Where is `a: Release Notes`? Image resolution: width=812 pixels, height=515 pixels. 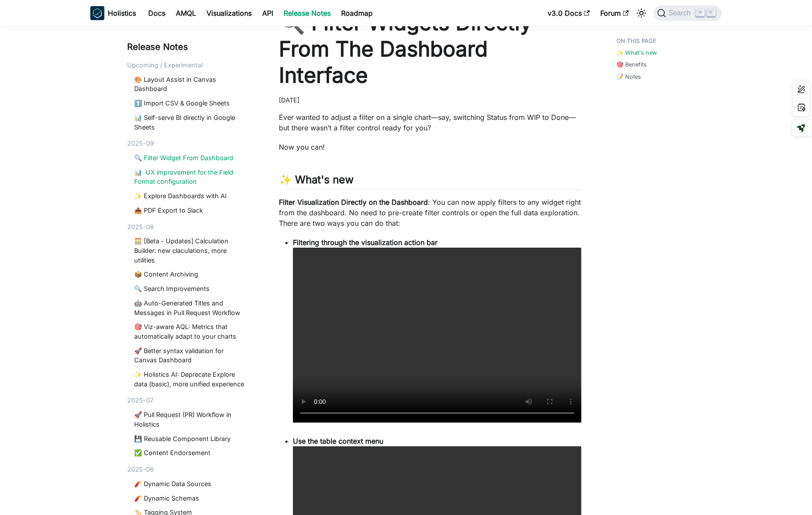 a: Release Notes is located at coordinates (307, 13).